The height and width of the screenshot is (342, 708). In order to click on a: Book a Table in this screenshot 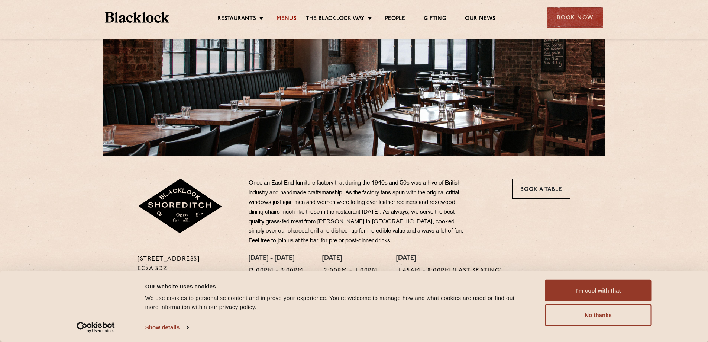, I will do `click(541, 188)`.